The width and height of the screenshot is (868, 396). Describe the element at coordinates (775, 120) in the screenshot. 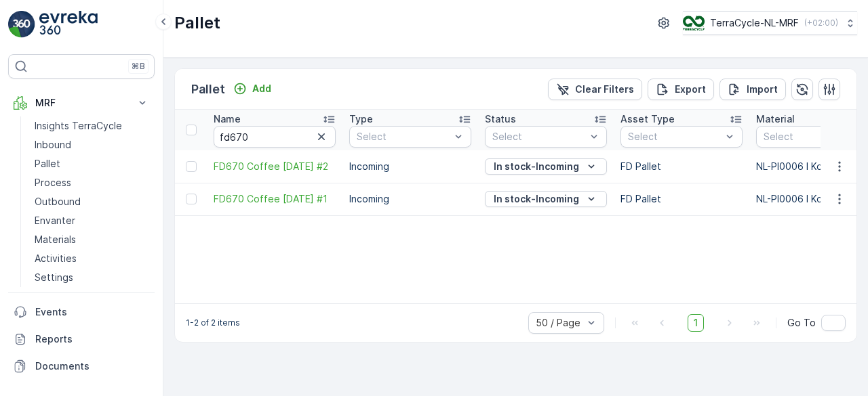

I see `p: Material` at that location.